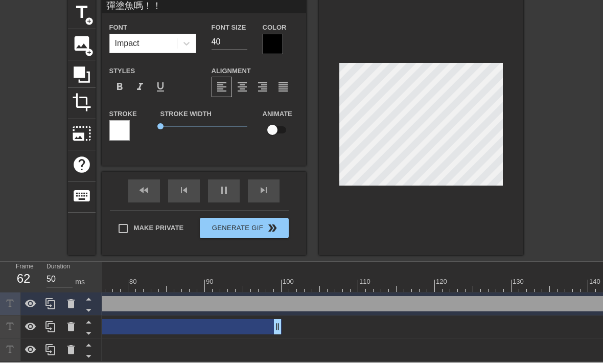 The height and width of the screenshot is (363, 603). Describe the element at coordinates (186, 114) in the screenshot. I see `label: Stroke Width` at that location.